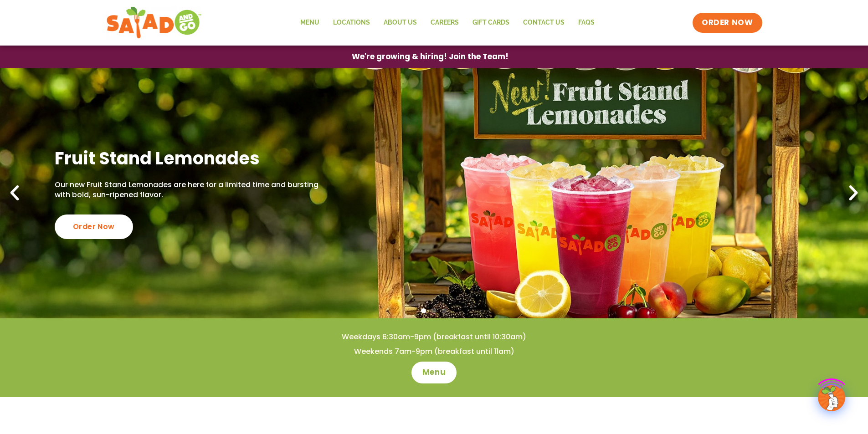 This screenshot has height=434, width=868. What do you see at coordinates (15, 194) in the screenshot?
I see `div: Previous slide` at bounding box center [15, 194].